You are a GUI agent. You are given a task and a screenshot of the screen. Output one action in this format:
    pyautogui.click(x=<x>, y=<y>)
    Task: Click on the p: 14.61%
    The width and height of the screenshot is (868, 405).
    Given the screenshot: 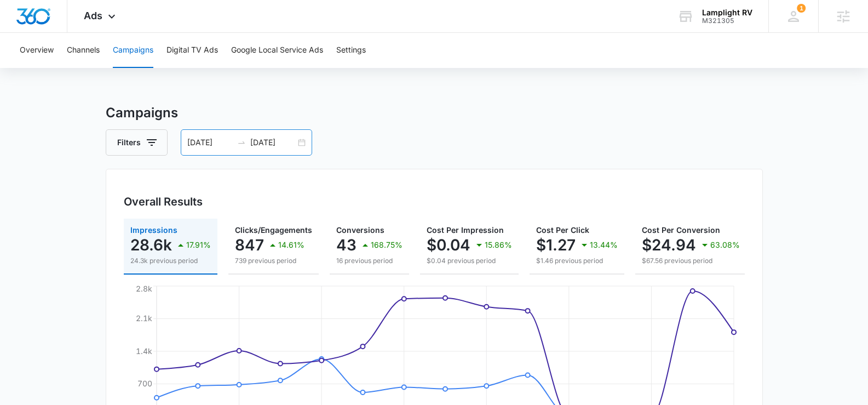 What is the action you would take?
    pyautogui.click(x=292, y=245)
    